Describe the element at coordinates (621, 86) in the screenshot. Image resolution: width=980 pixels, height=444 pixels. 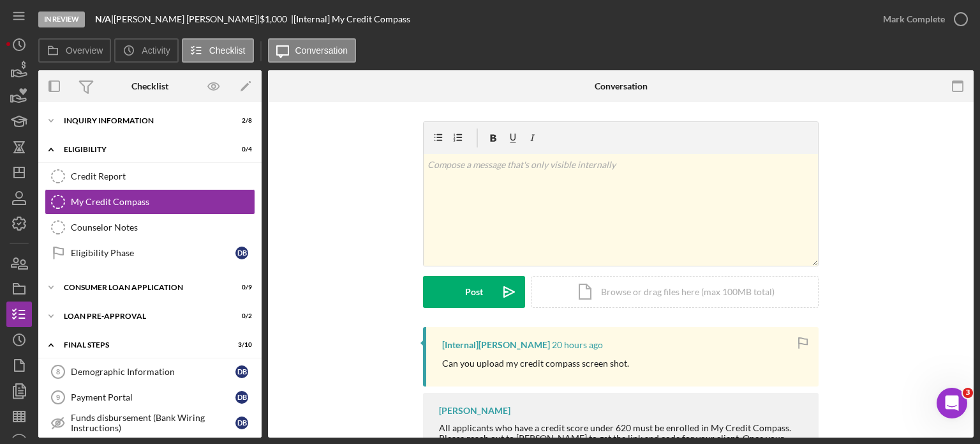
I see `div: Conversation` at that location.